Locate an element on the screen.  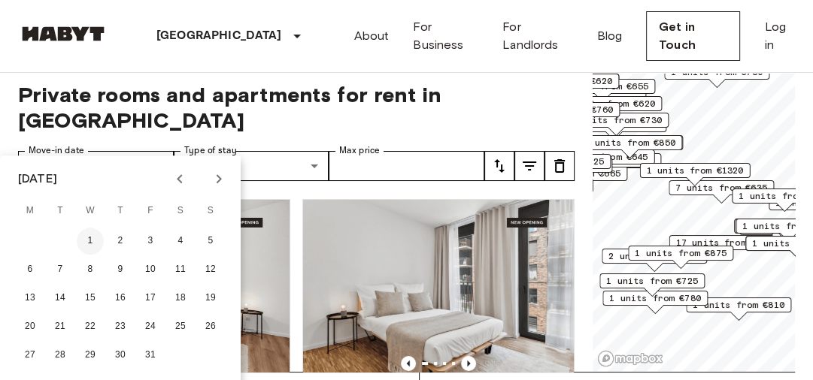
span: 2 units from €655 is located at coordinates (602, 86).